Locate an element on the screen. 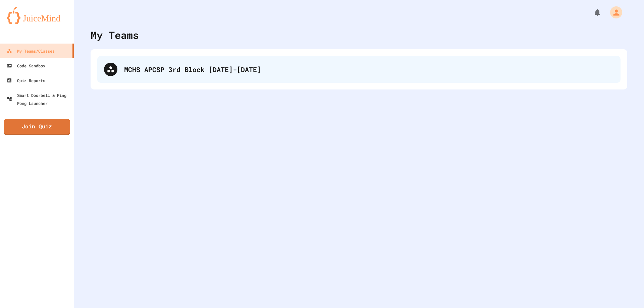 Image resolution: width=644 pixels, height=308 pixels. img: logo-orange.svg is located at coordinates (37, 16).